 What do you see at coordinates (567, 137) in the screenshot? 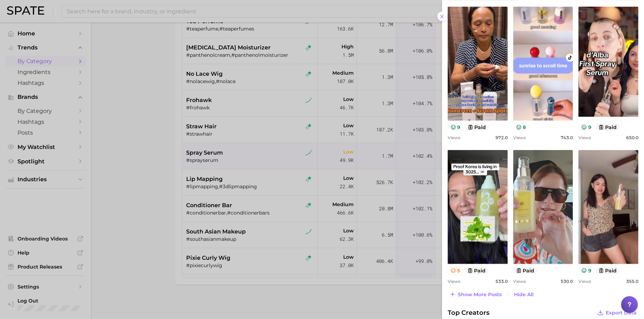
I see `span: 743.0` at bounding box center [567, 137].